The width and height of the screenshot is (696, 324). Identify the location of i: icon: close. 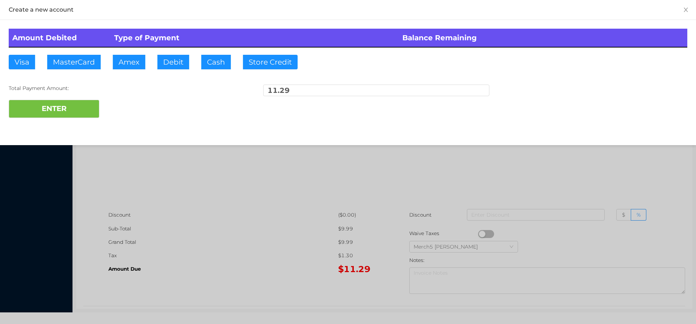
(686, 10).